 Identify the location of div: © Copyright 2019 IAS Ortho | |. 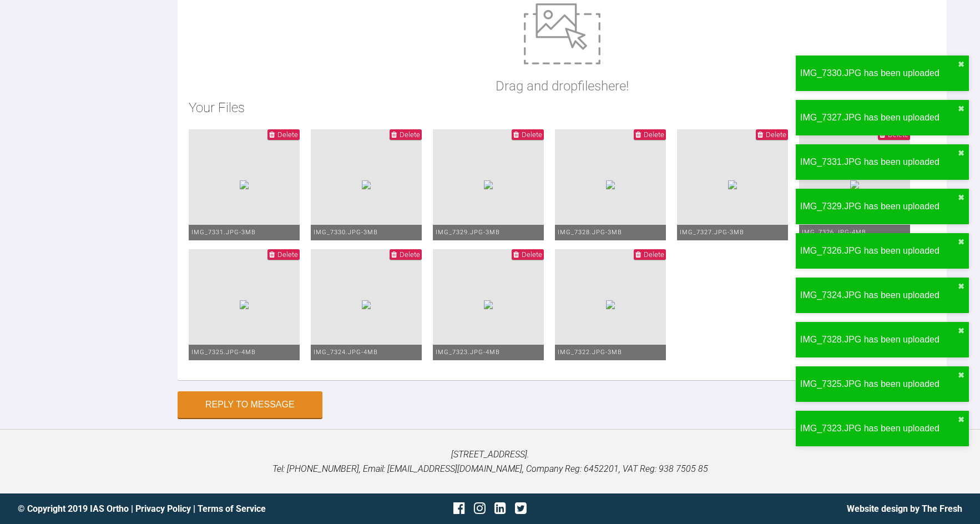
(175, 509).